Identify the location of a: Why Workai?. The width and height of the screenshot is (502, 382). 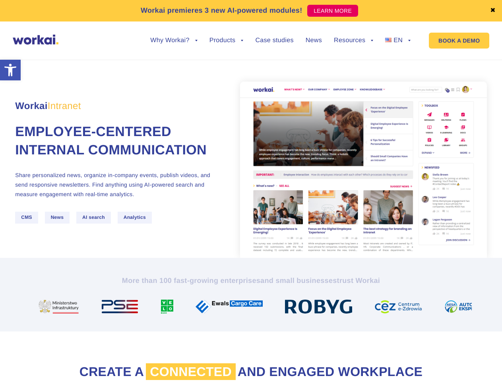
(174, 41).